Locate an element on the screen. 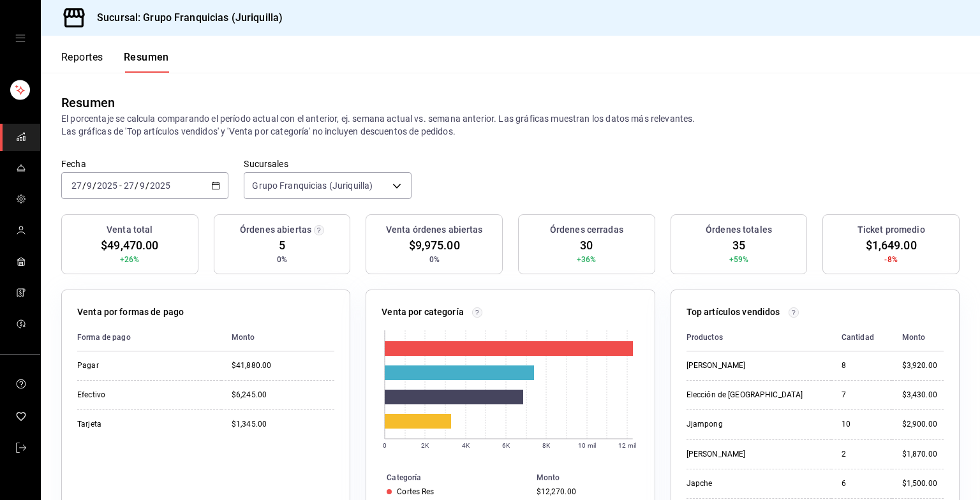  label: Sucursales is located at coordinates (327, 164).